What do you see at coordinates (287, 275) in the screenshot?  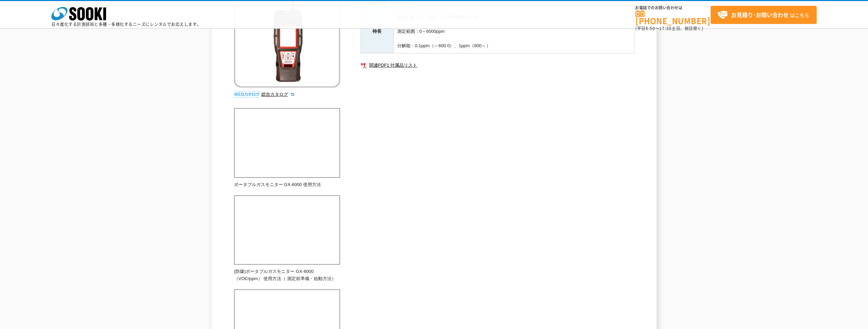 I see `p: (防爆)ポータブルガスモニター GX-6000（VOC/ppm） 使用方法（ 測定前準備・始動方法）` at bounding box center [287, 275].